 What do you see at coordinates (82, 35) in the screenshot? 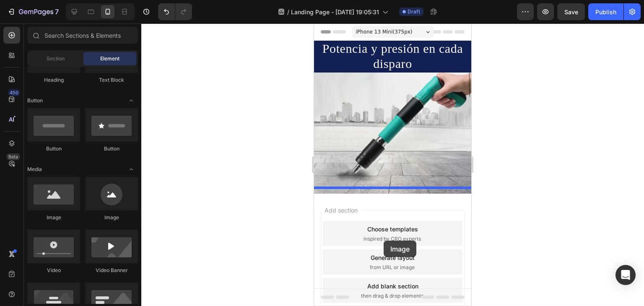
I see `input: Search Sections & Elements` at bounding box center [82, 35].